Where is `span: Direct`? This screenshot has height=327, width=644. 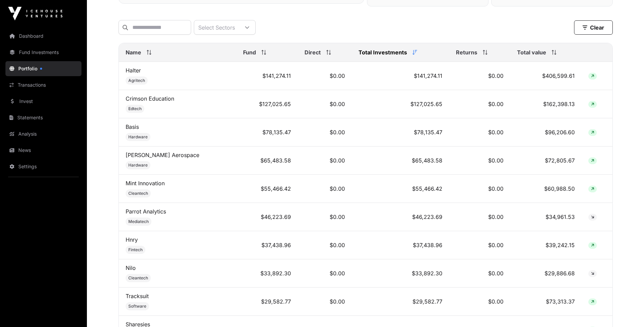 span: Direct is located at coordinates (313, 53).